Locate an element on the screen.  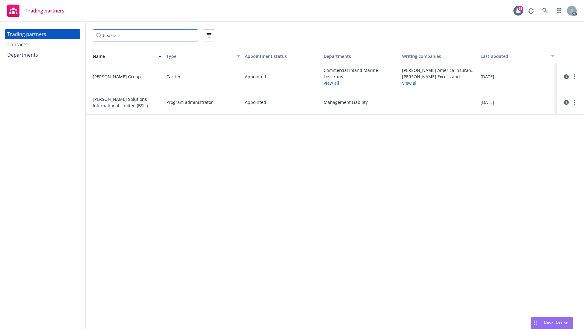
input: Filter by keyword... is located at coordinates (145, 35).